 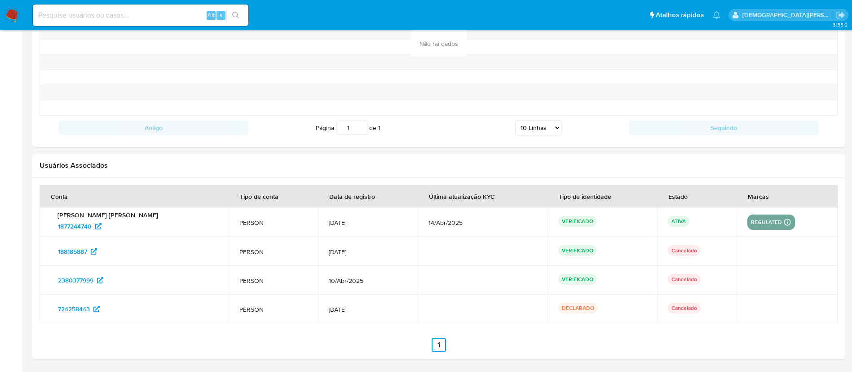 I want to click on button: search-icon, so click(x=235, y=15).